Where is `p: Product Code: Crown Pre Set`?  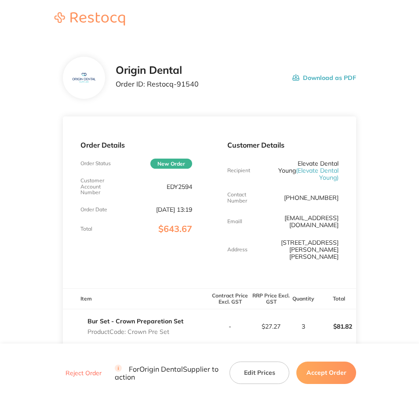
p: Product Code: Crown Pre Set is located at coordinates (135, 332).